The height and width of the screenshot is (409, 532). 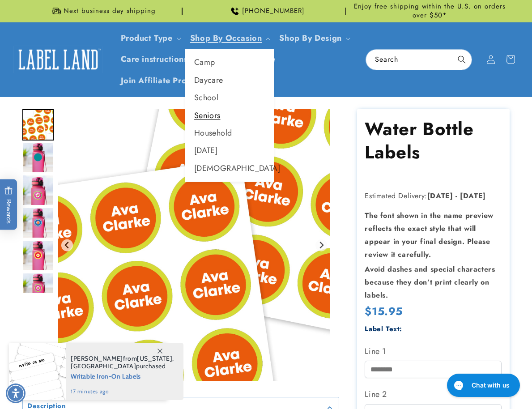 What do you see at coordinates (154, 59) in the screenshot?
I see `span: Care instructions` at bounding box center [154, 59].